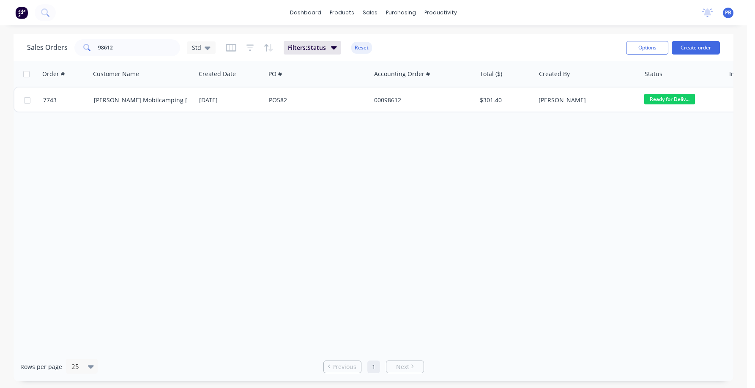 The width and height of the screenshot is (755, 388). Describe the element at coordinates (307, 48) in the screenshot. I see `span: Filters: Status` at that location.